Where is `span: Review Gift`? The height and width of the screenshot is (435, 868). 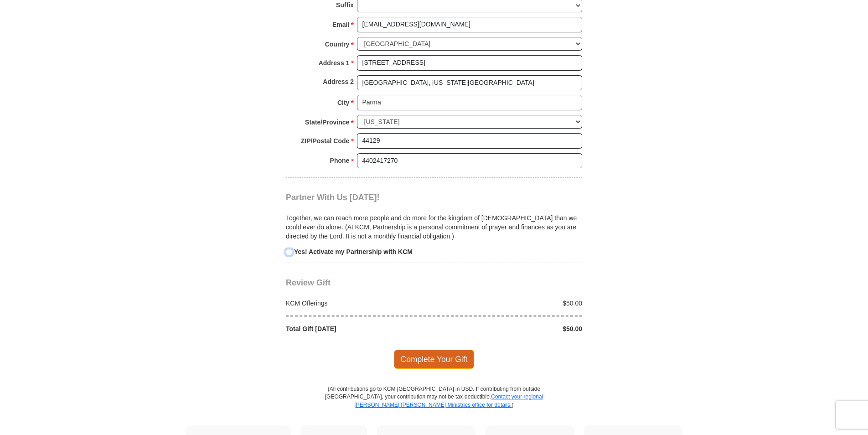
span: Review Gift is located at coordinates (308, 282).